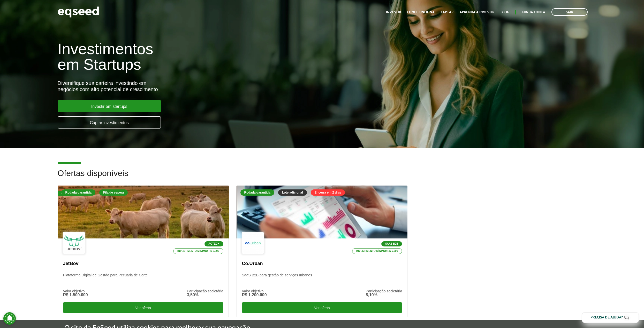 This screenshot has height=328, width=644. What do you see at coordinates (447, 12) in the screenshot?
I see `a: Captar` at bounding box center [447, 12].